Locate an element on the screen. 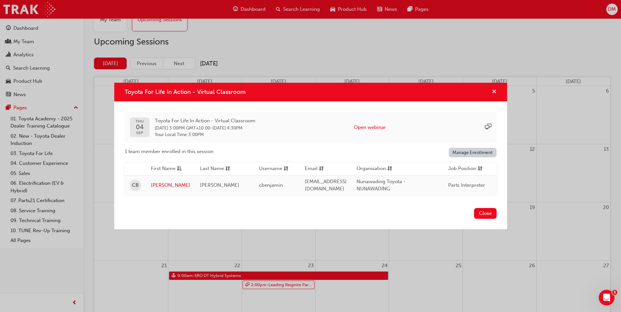  span: 04 is located at coordinates (140, 127).